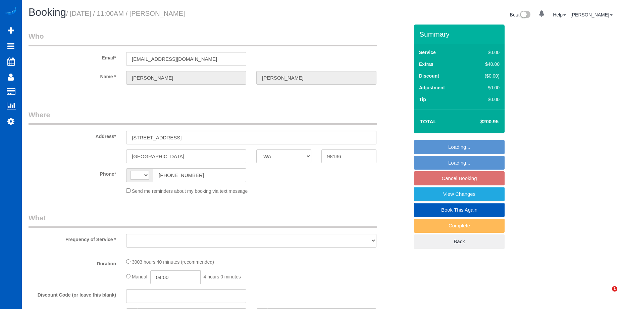 The image size is (621, 309). Describe the element at coordinates (72, 172) in the screenshot. I see `label: Phone*` at that location.